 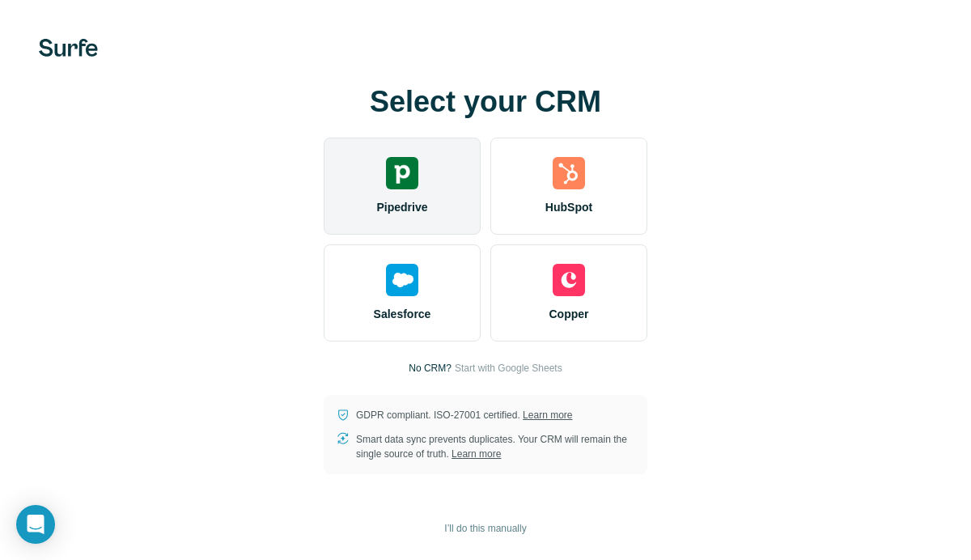 I want to click on p: Smart data sync prevents duplicates. Your CRM will remain the single source of truth., so click(x=495, y=446).